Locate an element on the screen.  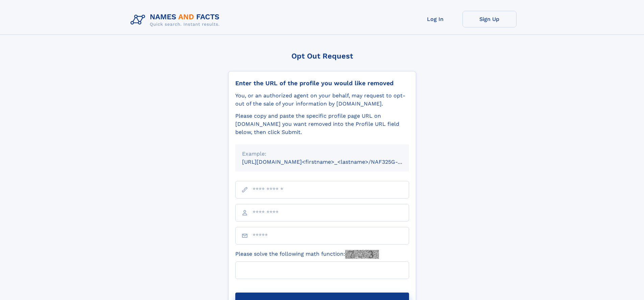
div: Opt Out Request is located at coordinates (322, 56).